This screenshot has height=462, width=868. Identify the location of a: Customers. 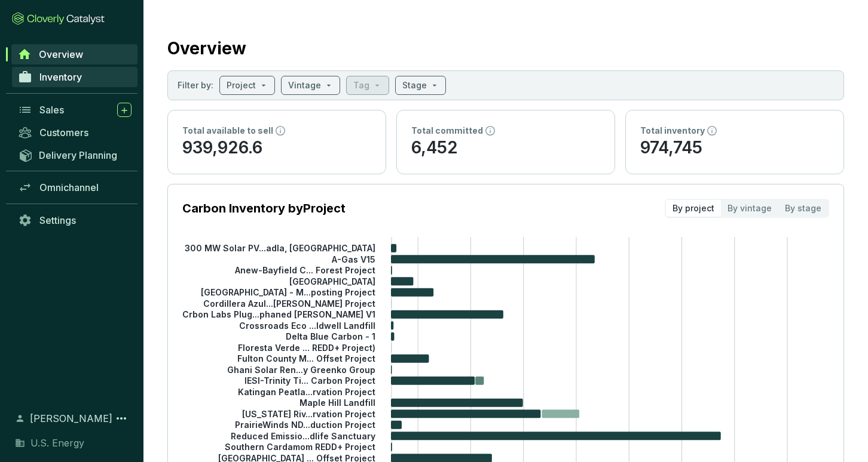
(75, 133).